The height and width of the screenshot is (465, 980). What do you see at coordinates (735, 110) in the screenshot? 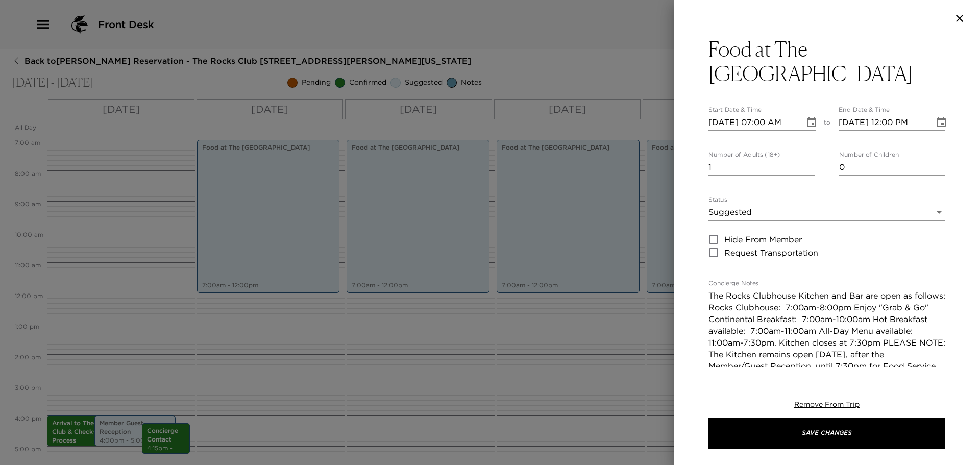
I see `label: Start Date & Time` at bounding box center [735, 110].